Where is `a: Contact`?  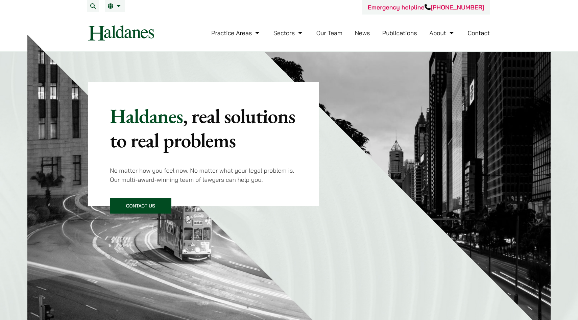 a: Contact is located at coordinates (479, 33).